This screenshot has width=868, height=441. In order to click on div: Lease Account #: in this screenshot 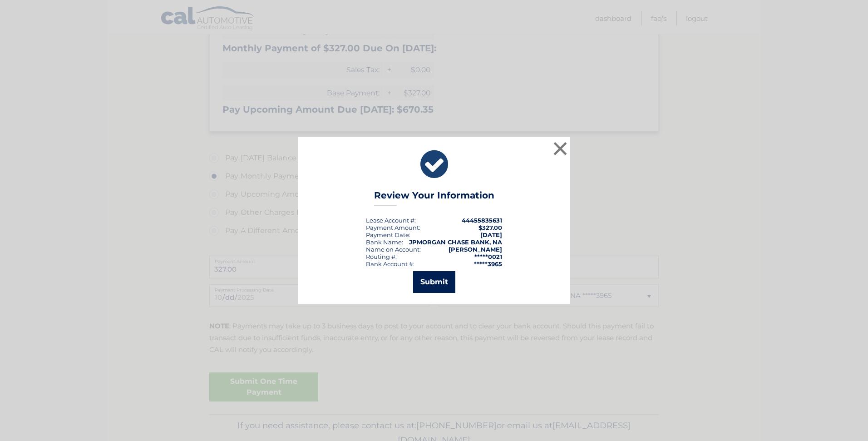, I will do `click(391, 220)`.